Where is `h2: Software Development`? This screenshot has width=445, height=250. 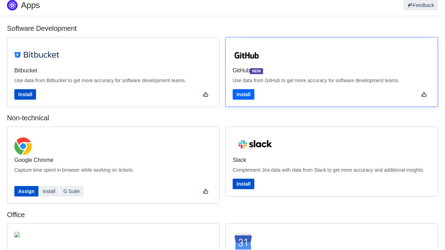 h2: Software Development is located at coordinates (222, 28).